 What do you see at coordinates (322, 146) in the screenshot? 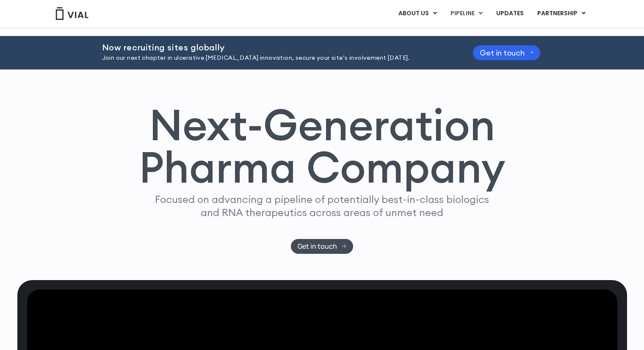
I see `h1: Next-Generation Pharma Company` at bounding box center [322, 146].